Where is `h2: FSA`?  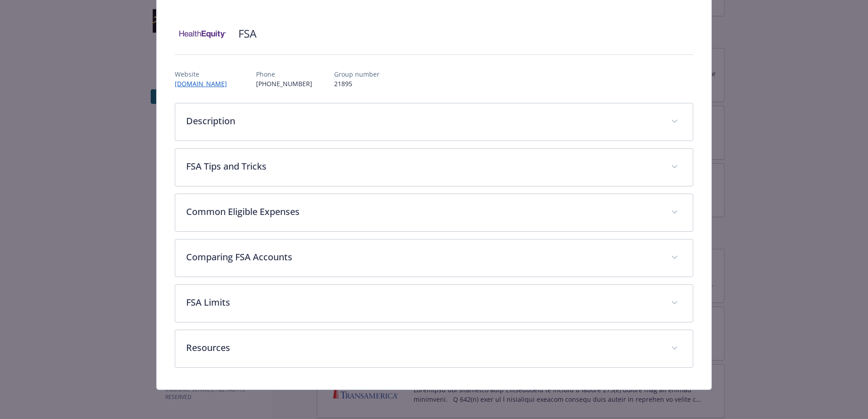 h2: FSA is located at coordinates (247, 33).